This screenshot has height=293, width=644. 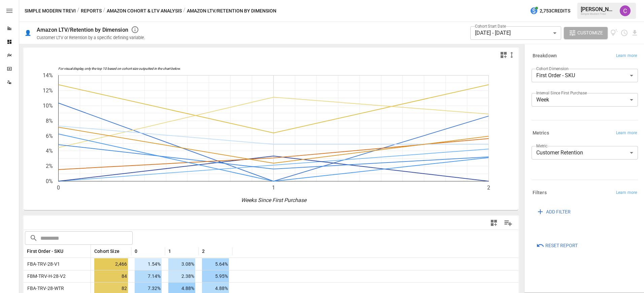 I want to click on span: Customize, so click(x=591, y=33).